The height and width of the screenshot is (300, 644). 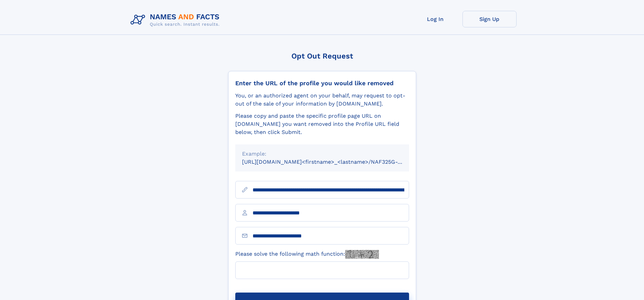 I want to click on div: Opt Out Request, so click(x=322, y=56).